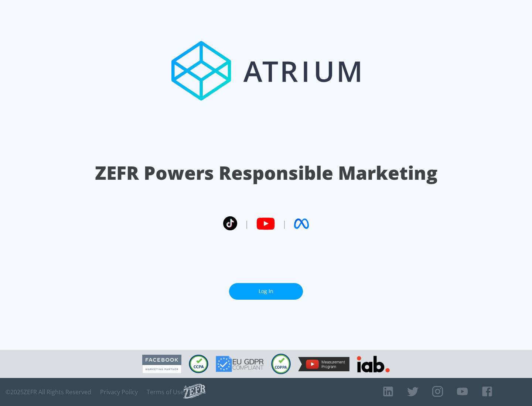 The image size is (532, 406). What do you see at coordinates (373, 364) in the screenshot?
I see `img: IAB` at bounding box center [373, 364].